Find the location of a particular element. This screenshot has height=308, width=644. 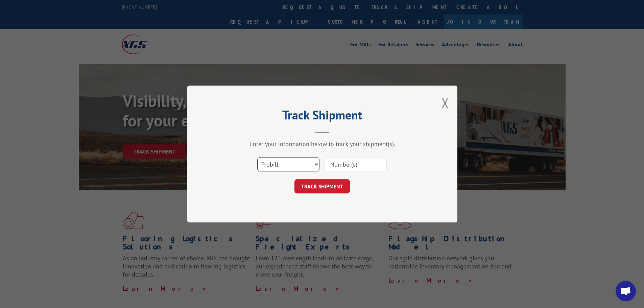

div: Enter your information below to track your shipment(s). is located at coordinates (322, 143).